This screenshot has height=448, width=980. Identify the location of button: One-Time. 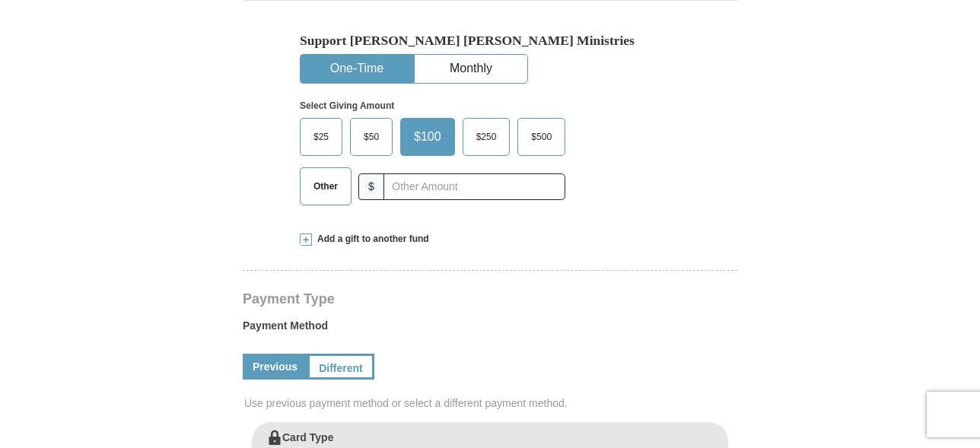
(357, 69).